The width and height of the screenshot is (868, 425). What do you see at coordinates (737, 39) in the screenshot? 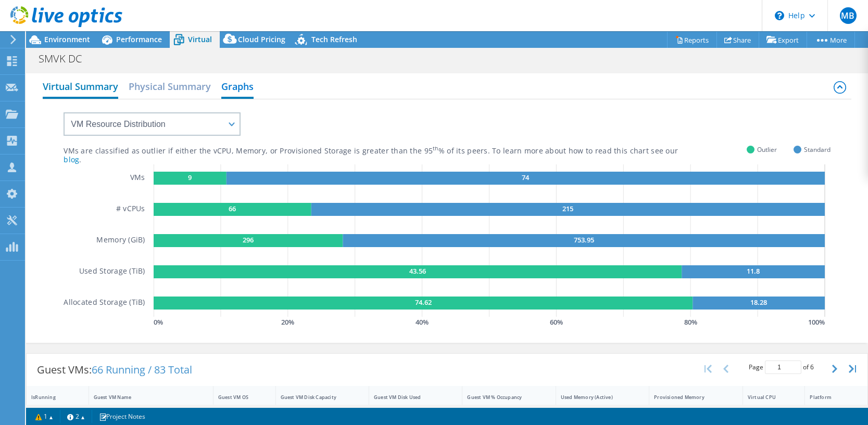
I see `a: Share` at bounding box center [737, 39].